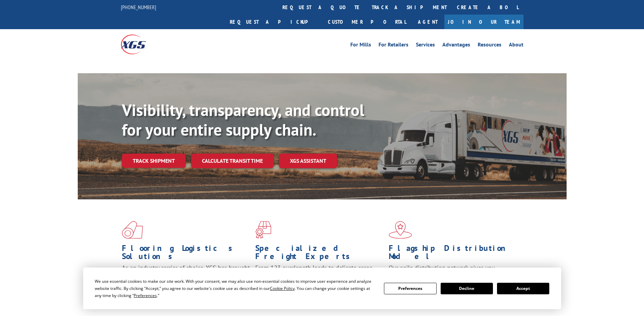 The height and width of the screenshot is (316, 644). I want to click on img: xgs-icon-focused-on-flooring-red, so click(263, 230).